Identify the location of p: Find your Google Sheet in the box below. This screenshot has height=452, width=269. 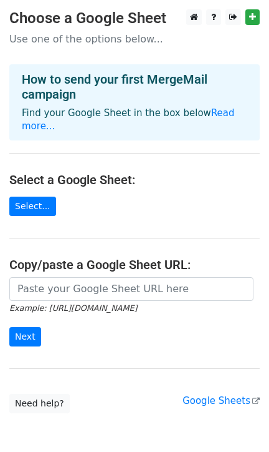
(135, 120).